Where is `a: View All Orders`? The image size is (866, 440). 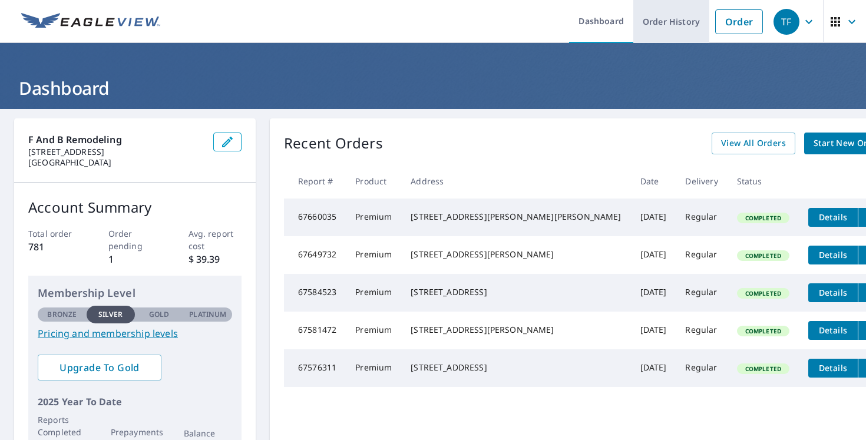
a: View All Orders is located at coordinates (754, 143).